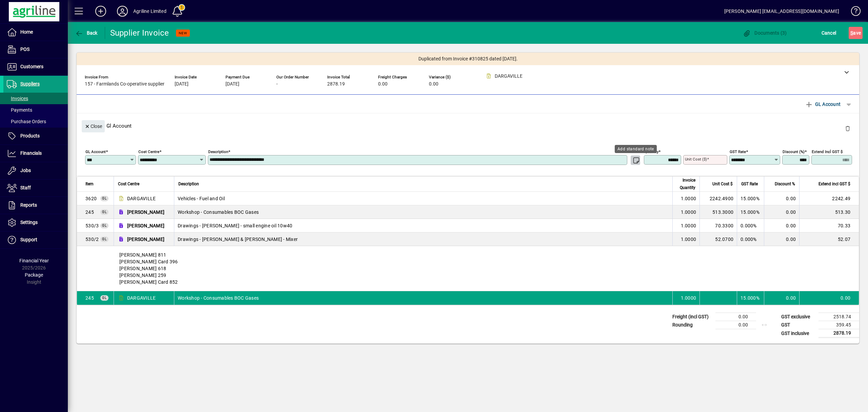  What do you see at coordinates (86, 33) in the screenshot?
I see `span: Back` at bounding box center [86, 33].